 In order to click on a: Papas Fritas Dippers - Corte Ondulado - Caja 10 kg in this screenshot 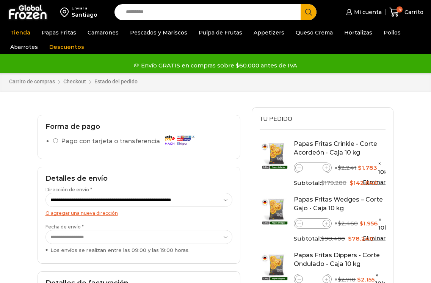, I will do `click(336, 260)`.